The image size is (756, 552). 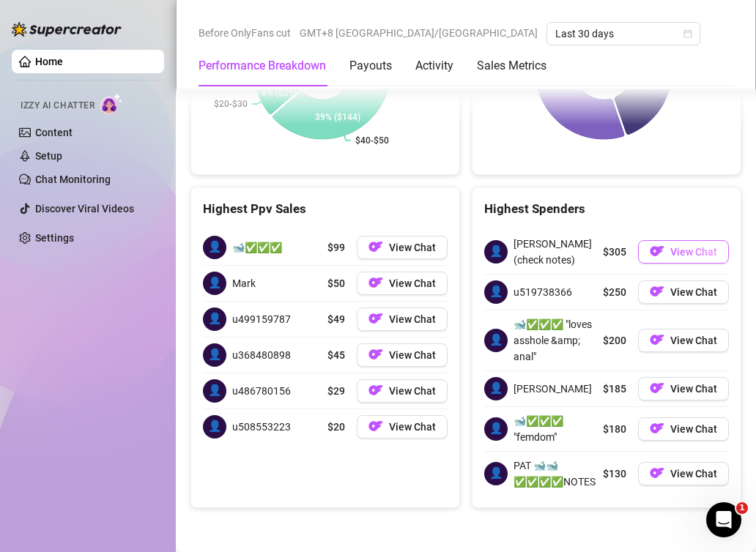 What do you see at coordinates (48, 156) in the screenshot?
I see `a: Setup` at bounding box center [48, 156].